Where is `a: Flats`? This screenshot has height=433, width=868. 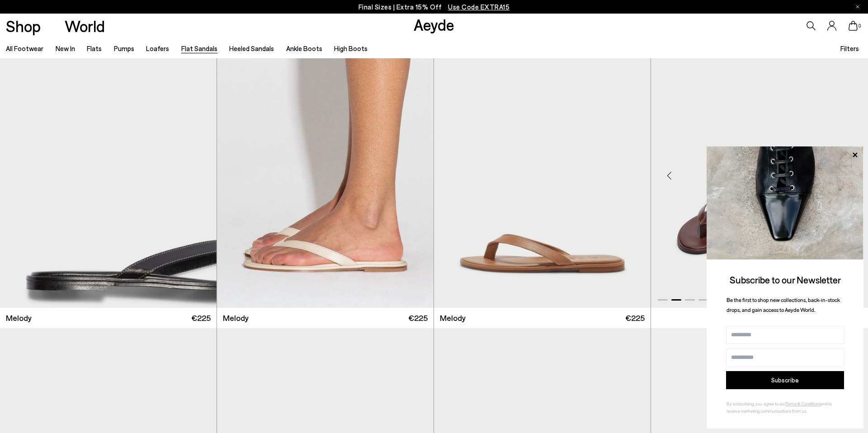
a: Flats is located at coordinates (94, 48).